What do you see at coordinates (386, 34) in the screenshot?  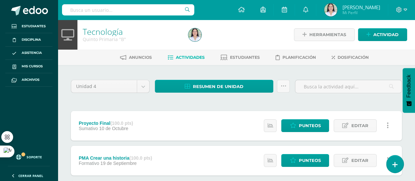 I see `span: Actividad` at bounding box center [386, 34].